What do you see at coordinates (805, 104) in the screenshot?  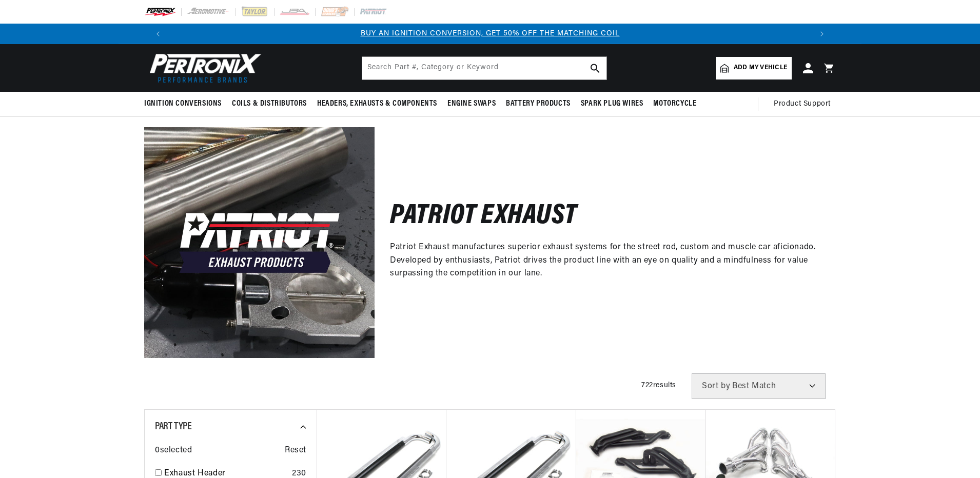 I see `summary: Product Support` at bounding box center [805, 104].